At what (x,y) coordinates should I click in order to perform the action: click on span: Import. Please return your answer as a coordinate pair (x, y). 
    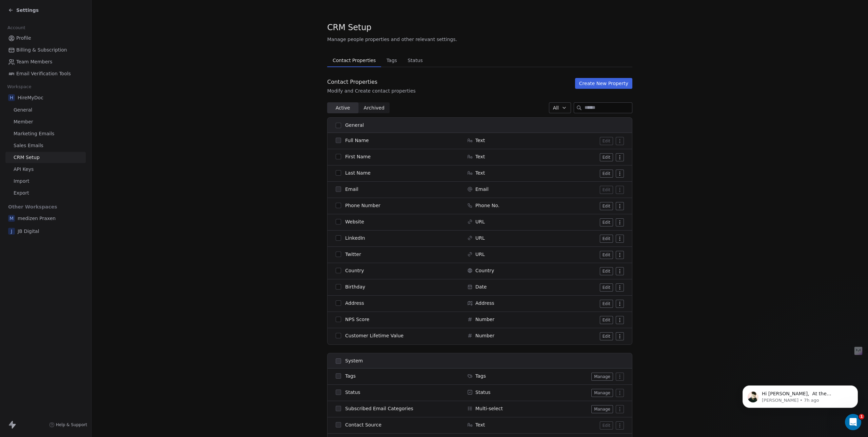
    Looking at the image, I should click on (22, 181).